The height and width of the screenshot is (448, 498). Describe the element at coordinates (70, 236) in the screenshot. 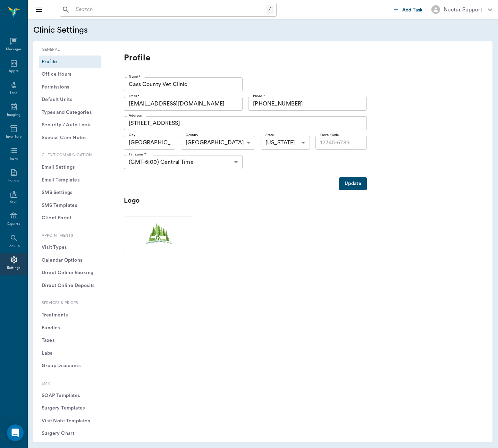

I see `p: Appointments` at that location.